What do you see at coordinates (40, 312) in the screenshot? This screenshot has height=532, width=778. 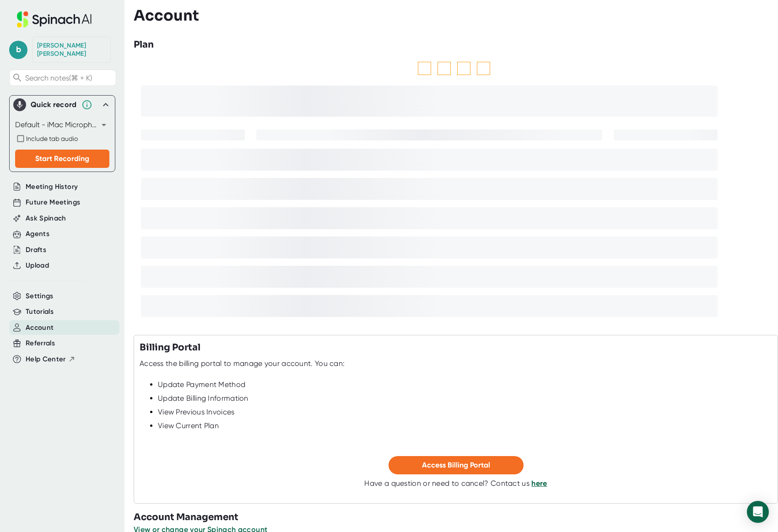 I see `button: Tutorials` at bounding box center [40, 312].